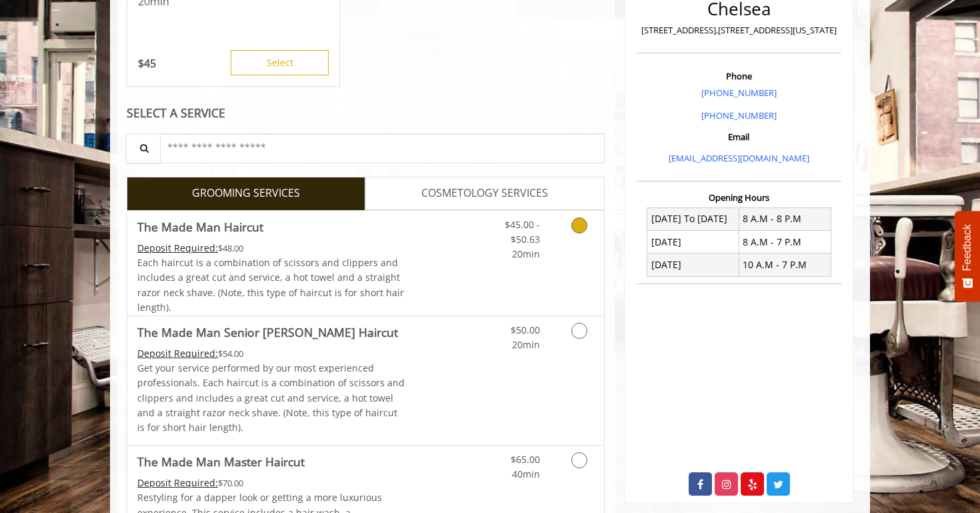 This screenshot has height=513, width=980. Describe the element at coordinates (525, 459) in the screenshot. I see `span: $65.00` at that location.